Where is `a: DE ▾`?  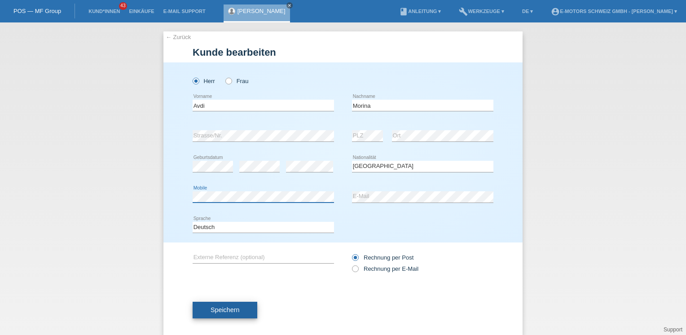 a: DE ▾ is located at coordinates (527, 11).